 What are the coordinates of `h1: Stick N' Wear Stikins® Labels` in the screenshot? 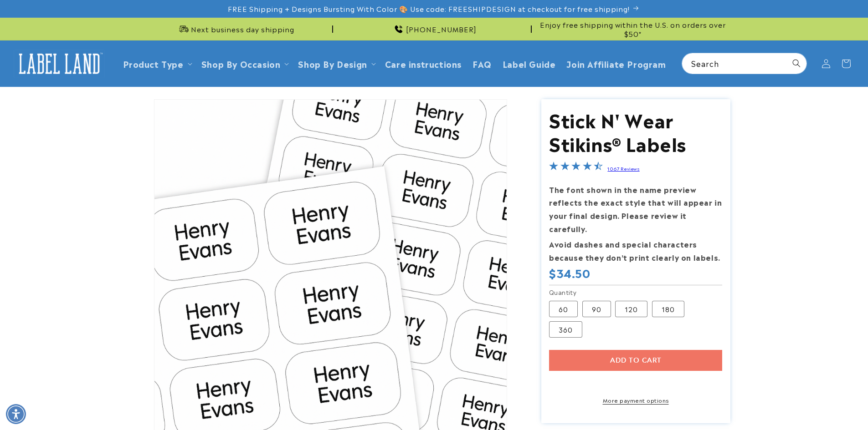 It's located at (636, 131).